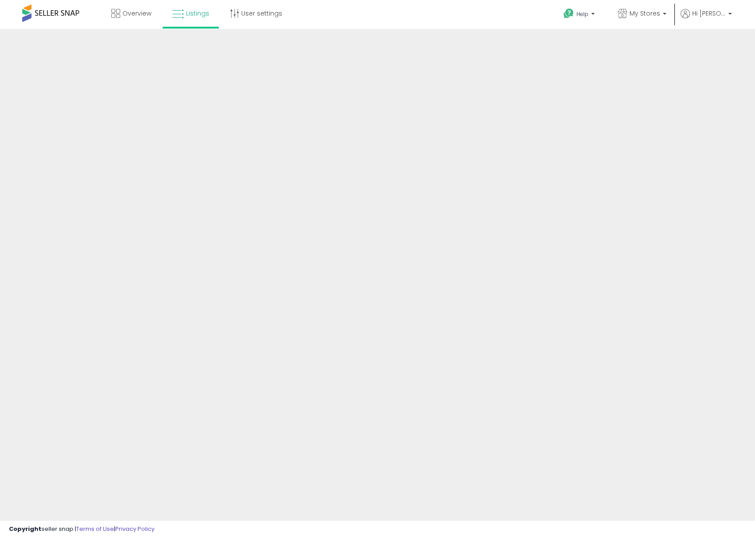 This screenshot has width=755, height=538. Describe the element at coordinates (582, 14) in the screenshot. I see `span: Help` at that location.